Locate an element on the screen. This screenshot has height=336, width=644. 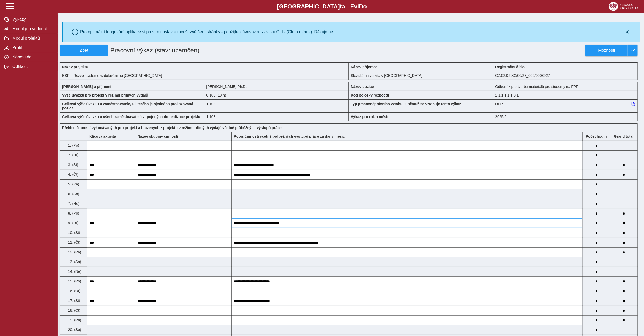
span: 4. (Čt) is located at coordinates (73, 174).